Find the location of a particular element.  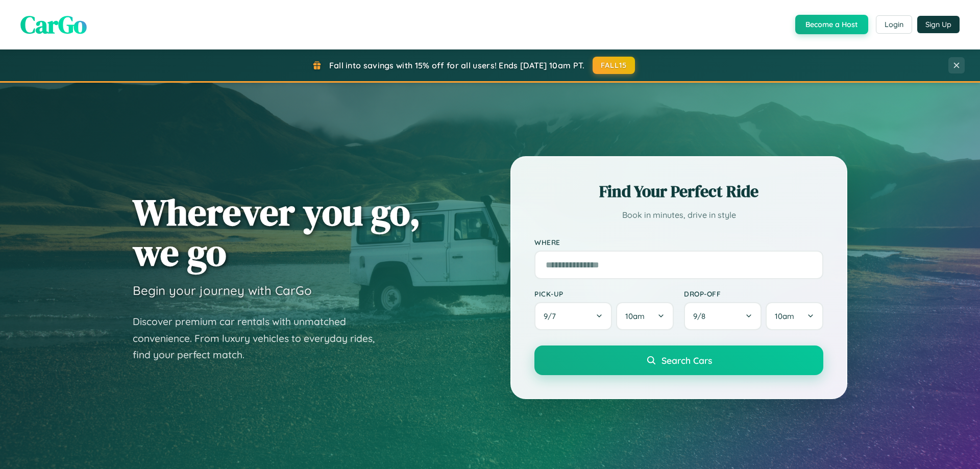

button: Login is located at coordinates (894, 25).